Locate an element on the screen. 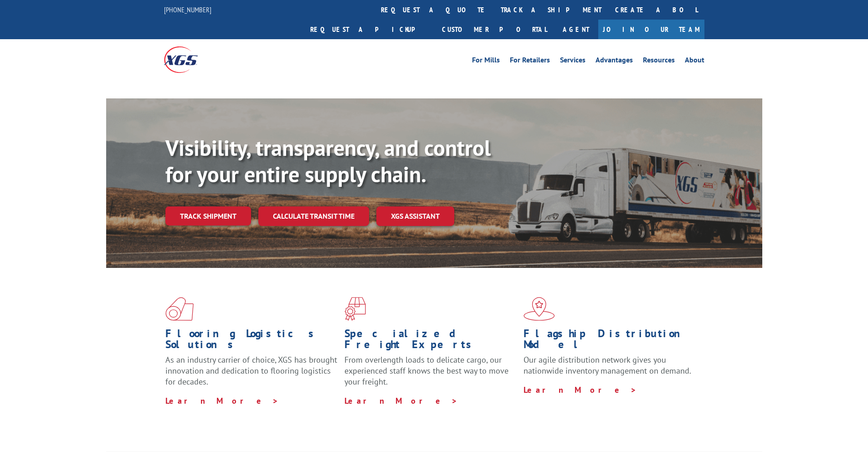  p: From overlength loads to delicate cargo, our experienced staff knows the best way to move your fr... is located at coordinates (431, 374).